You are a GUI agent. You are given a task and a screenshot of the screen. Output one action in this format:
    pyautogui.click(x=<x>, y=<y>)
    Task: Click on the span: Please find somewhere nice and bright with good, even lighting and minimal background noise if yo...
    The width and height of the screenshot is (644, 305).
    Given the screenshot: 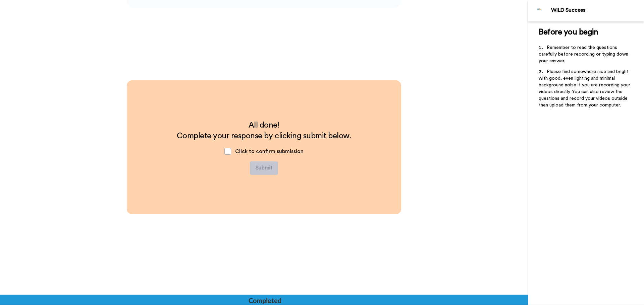 What is the action you would take?
    pyautogui.click(x=585, y=88)
    